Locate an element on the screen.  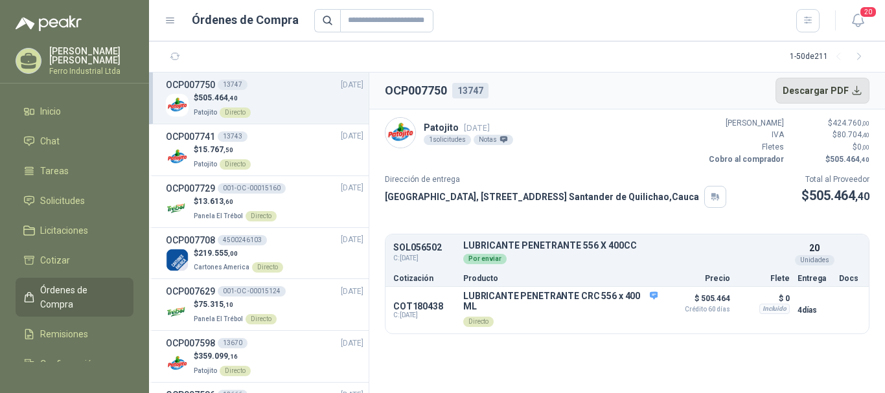
button: 20 is located at coordinates (858, 21).